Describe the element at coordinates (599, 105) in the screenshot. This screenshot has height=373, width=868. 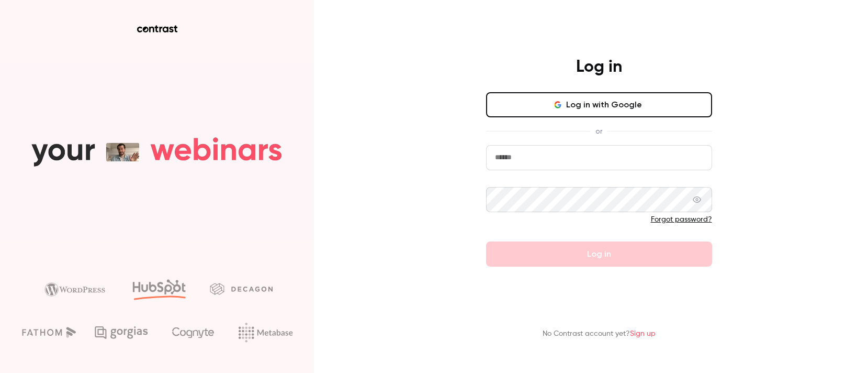
I see `button: Log in with Google` at that location.